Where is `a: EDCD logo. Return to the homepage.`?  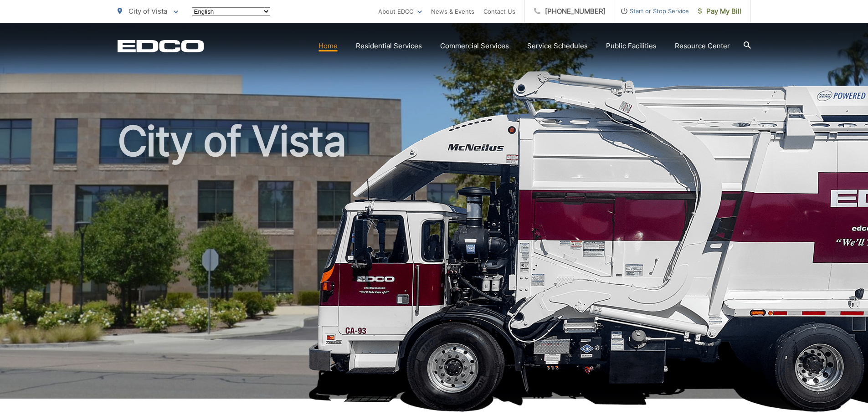 a: EDCD logo. Return to the homepage. is located at coordinates (161, 46).